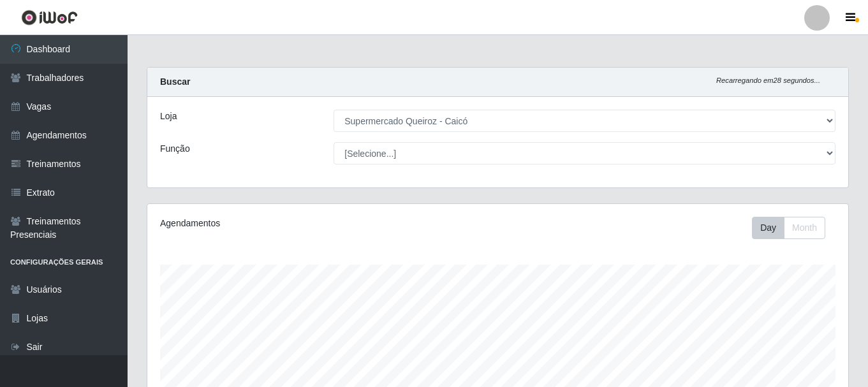  What do you see at coordinates (788, 228) in the screenshot?
I see `div: First group` at bounding box center [788, 228].